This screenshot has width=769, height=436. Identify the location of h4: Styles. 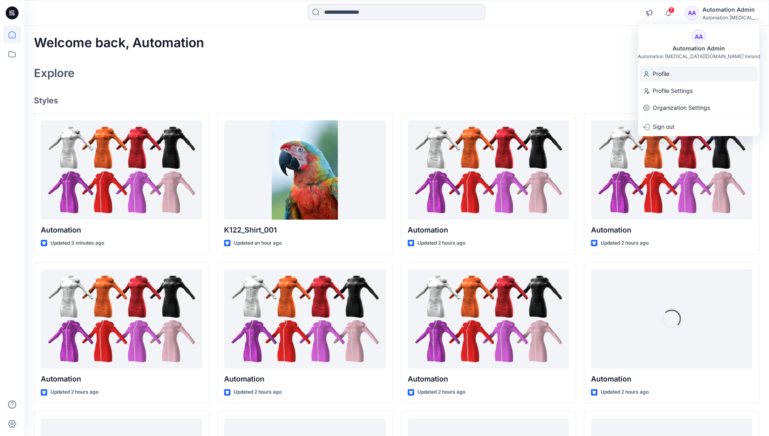
(396, 100).